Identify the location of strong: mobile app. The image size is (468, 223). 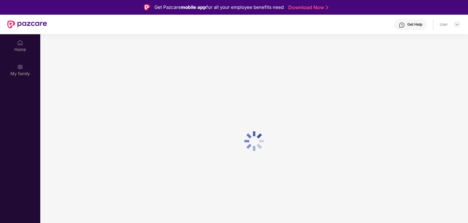
(194, 7).